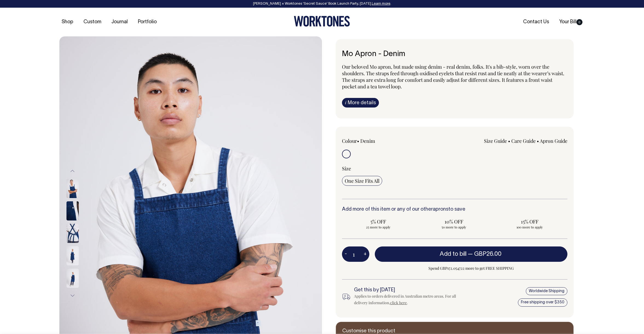 Image resolution: width=644 pixels, height=334 pixels. Describe the element at coordinates (92, 22) in the screenshot. I see `a: Custom` at that location.